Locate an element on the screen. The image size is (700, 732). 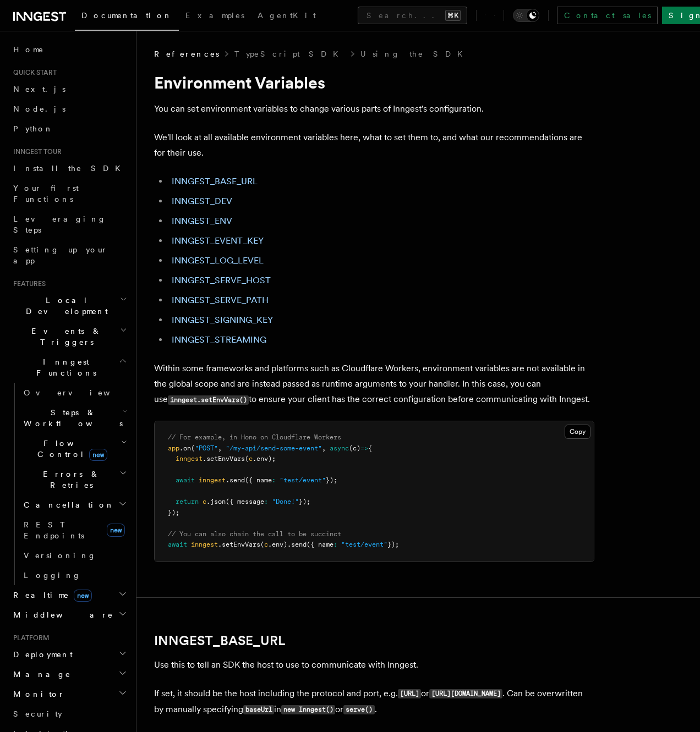
button: Realtimenew is located at coordinates (69, 596).